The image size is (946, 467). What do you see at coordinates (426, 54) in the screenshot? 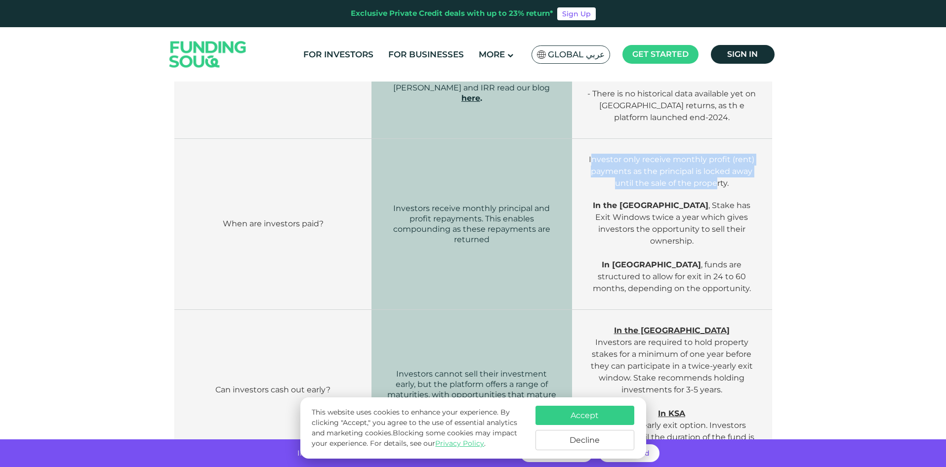
I see `a: For Businesses` at bounding box center [426, 54].